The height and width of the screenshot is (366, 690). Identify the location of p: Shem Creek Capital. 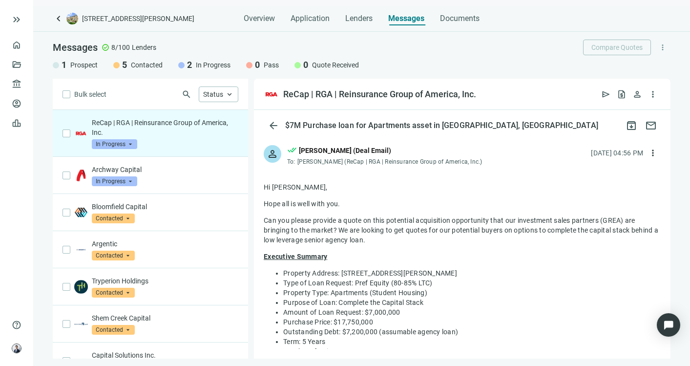
(165, 318).